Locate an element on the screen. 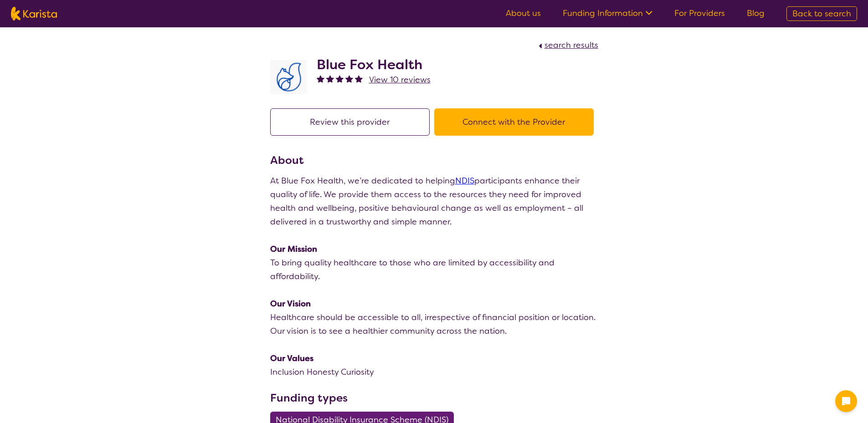 This screenshot has height=423, width=868. a: Funding Information is located at coordinates (607, 14).